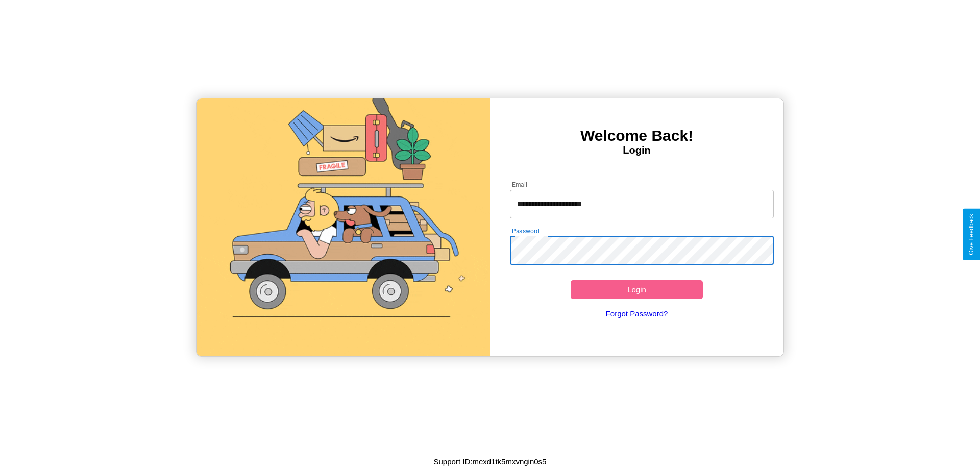  Describe the element at coordinates (637, 313) in the screenshot. I see `a: Forgot Password?` at that location.